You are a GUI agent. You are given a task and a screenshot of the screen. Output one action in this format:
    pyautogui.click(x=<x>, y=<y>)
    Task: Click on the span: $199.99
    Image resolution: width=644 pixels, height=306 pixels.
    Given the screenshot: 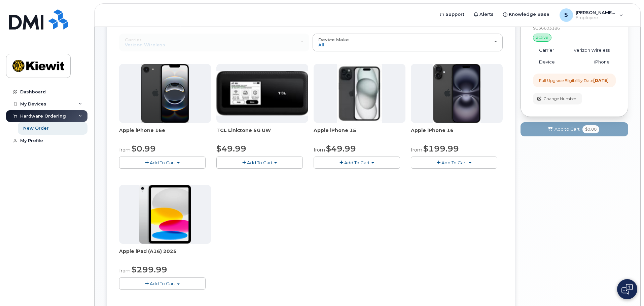 What is the action you would take?
    pyautogui.click(x=441, y=149)
    